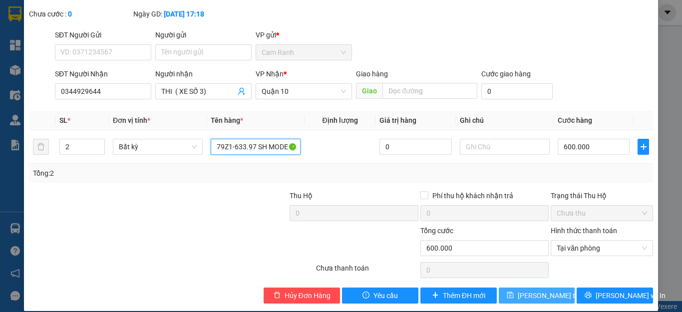 This screenshot has width=682, height=312. What do you see at coordinates (148, 173) in the screenshot?
I see `div: Tổng: 2` at bounding box center [148, 173].